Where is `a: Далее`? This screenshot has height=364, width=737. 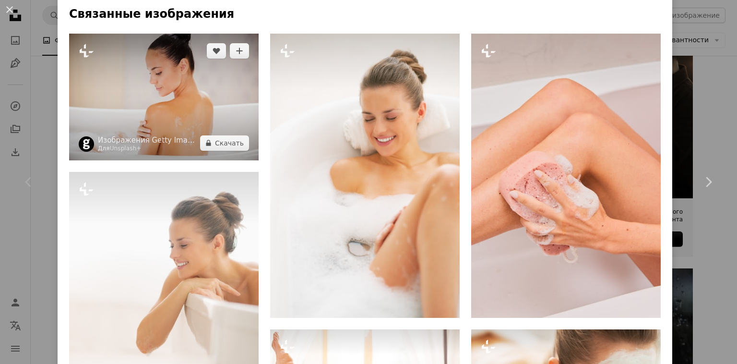
a: Далее is located at coordinates (708, 182).